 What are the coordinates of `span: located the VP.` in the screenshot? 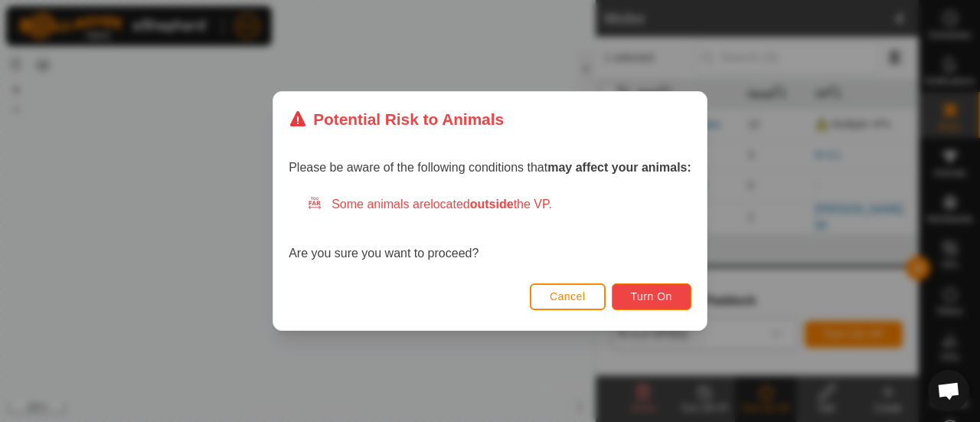 It's located at (491, 204).